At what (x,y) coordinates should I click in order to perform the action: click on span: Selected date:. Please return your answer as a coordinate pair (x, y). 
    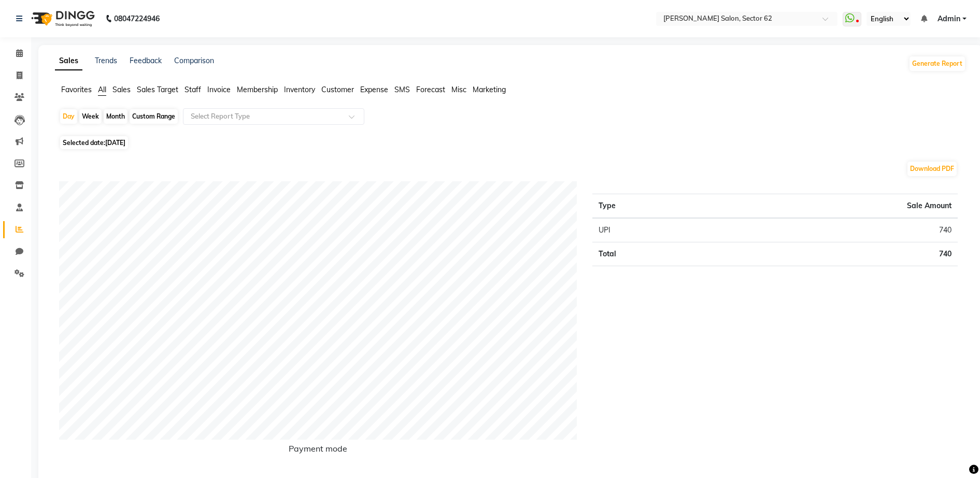
    Looking at the image, I should click on (94, 143).